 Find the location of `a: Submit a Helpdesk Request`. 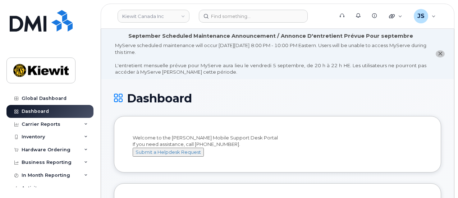

a: Submit a Helpdesk Request is located at coordinates (168, 152).